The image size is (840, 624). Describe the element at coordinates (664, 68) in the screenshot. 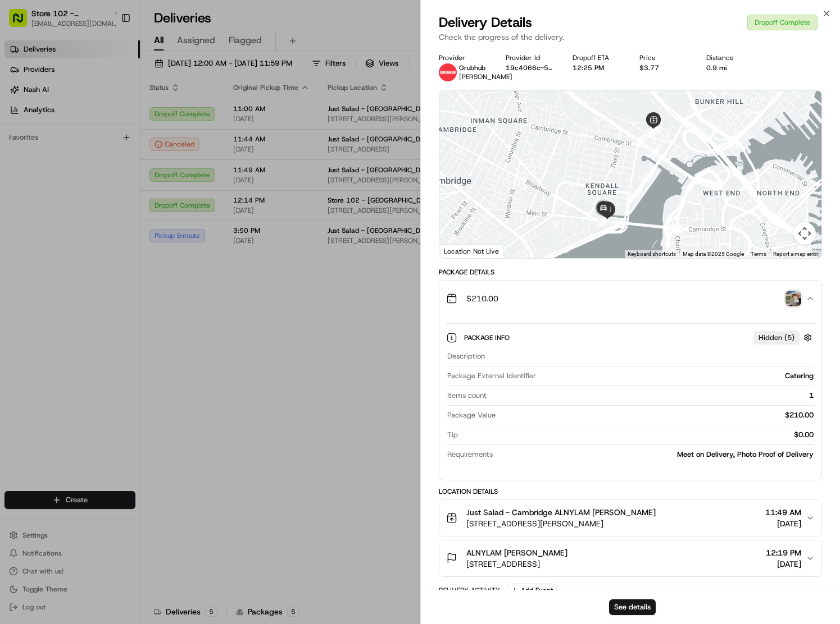

I see `div: $3.77` at that location.